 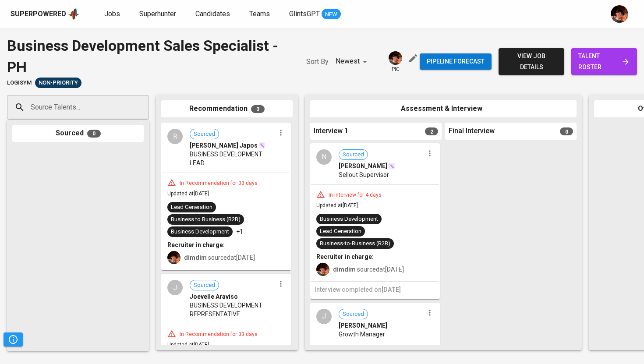 What do you see at coordinates (432, 131) in the screenshot?
I see `span: 2` at bounding box center [432, 131].